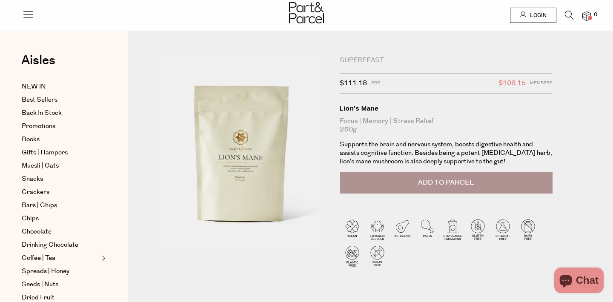 This screenshot has height=302, width=613. Describe the element at coordinates (60, 206) in the screenshot. I see `a: Bars | Chips` at that location.